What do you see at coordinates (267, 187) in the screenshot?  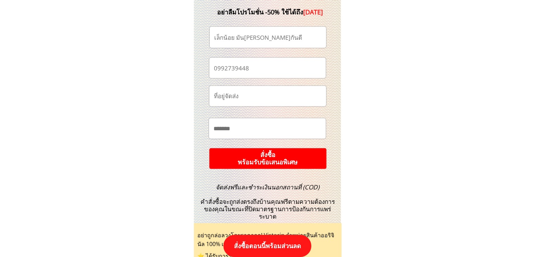 I see `span: จัดส่งฟรีและชำระเงินนอกสถานที่ (COD)` at bounding box center [267, 187].